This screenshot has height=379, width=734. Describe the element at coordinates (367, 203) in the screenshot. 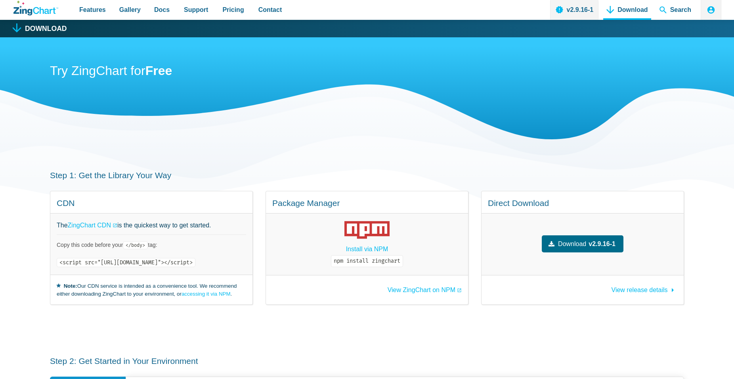

I see `h4: Package Manager` at that location.